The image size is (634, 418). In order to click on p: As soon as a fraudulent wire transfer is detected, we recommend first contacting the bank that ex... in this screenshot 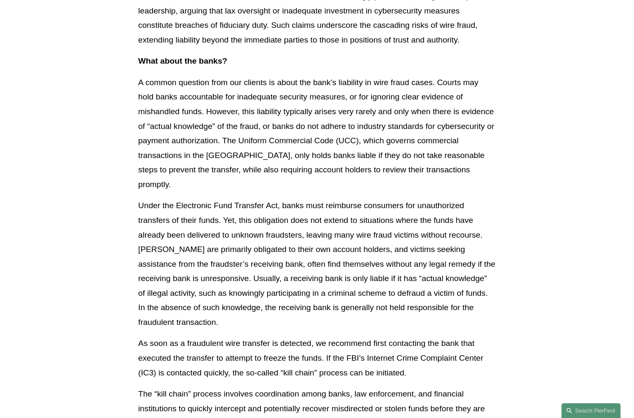, I will do `click(317, 358)`.